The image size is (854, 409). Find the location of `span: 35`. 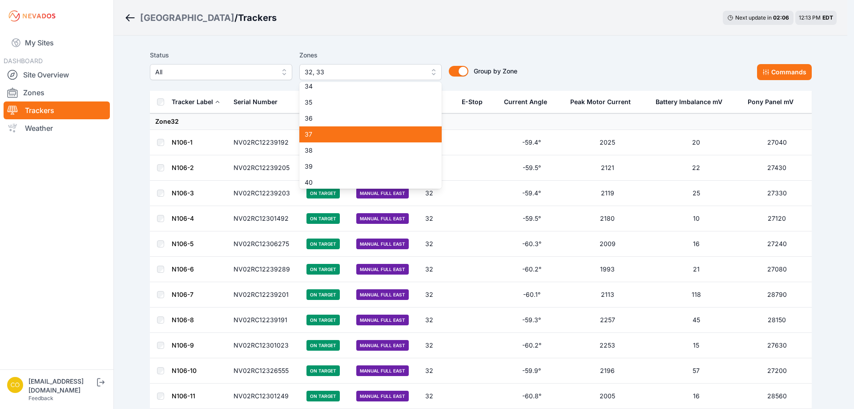

span: 35 is located at coordinates (365, 102).